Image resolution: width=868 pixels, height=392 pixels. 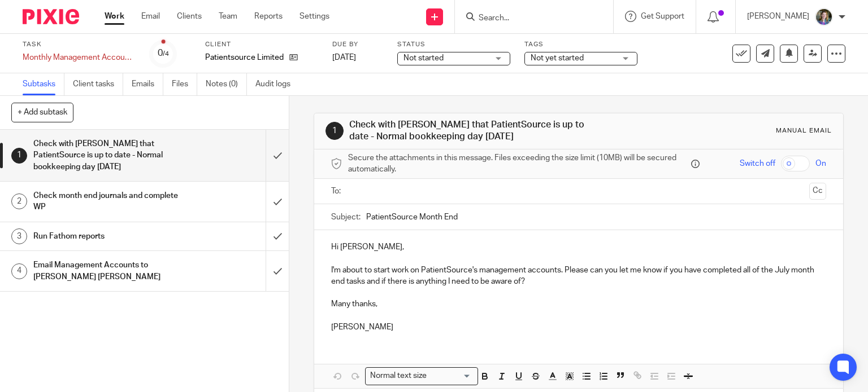 What do you see at coordinates (398, 376) in the screenshot?
I see `span: Normal text size` at bounding box center [398, 376].